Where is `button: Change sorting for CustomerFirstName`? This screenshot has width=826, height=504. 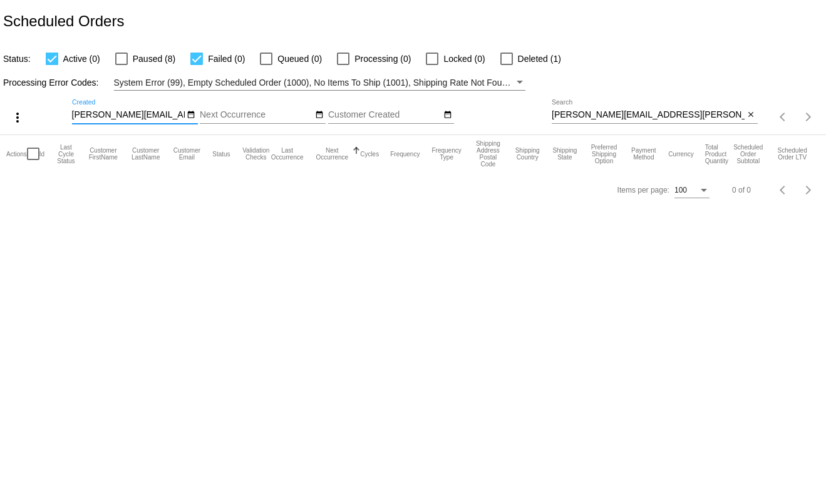
button: Change sorting for CustomerFirstName is located at coordinates (103, 154).